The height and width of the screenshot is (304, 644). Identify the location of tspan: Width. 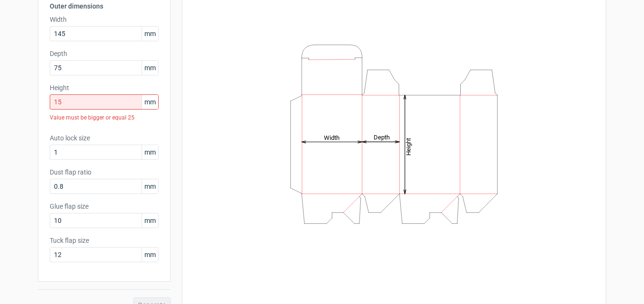
(332, 137).